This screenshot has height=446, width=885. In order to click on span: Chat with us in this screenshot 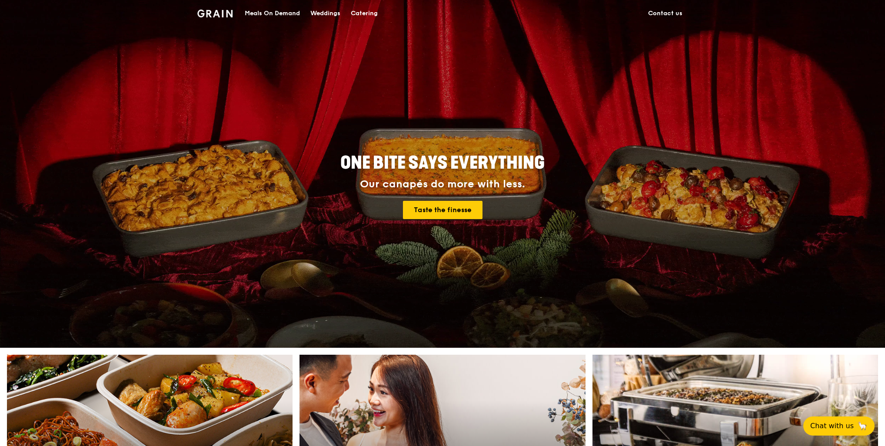, I will do `click(832, 426)`.